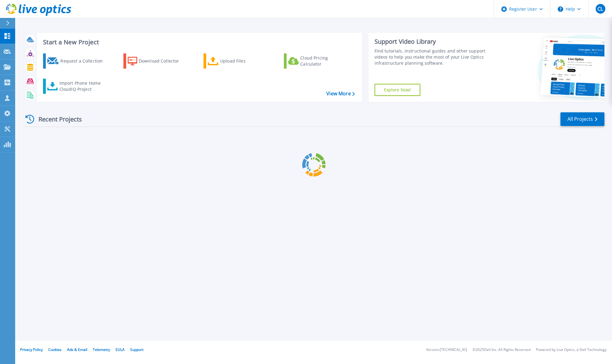  What do you see at coordinates (341, 94) in the screenshot?
I see `a: View More` at bounding box center [341, 94].